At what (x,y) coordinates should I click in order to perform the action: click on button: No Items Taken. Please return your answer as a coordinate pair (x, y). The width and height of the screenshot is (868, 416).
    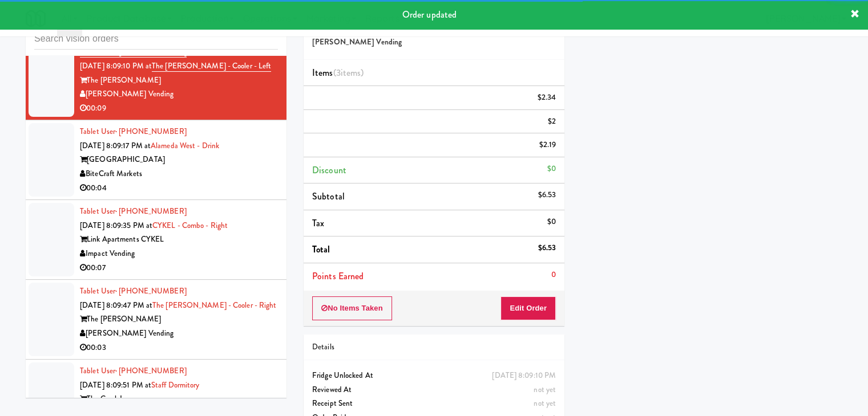
    Looking at the image, I should click on (352, 308).